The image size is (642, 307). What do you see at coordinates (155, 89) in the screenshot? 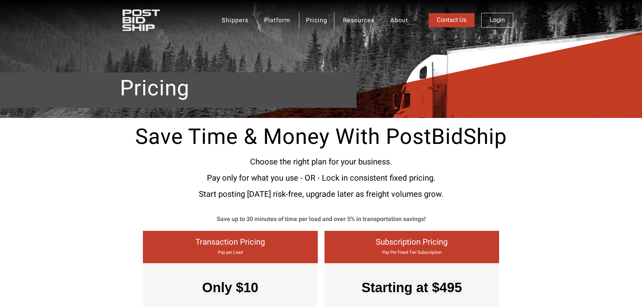
I see `span: Pricing` at bounding box center [155, 89].